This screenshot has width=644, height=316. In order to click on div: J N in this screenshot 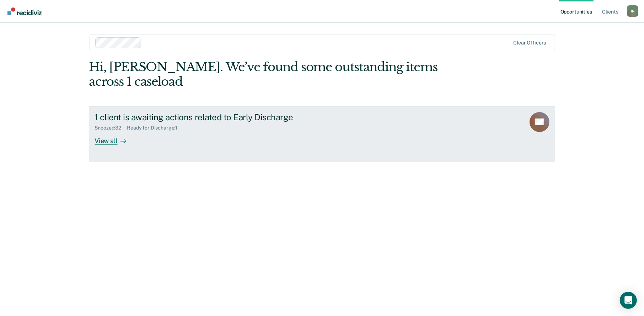, I will do `click(633, 11)`.